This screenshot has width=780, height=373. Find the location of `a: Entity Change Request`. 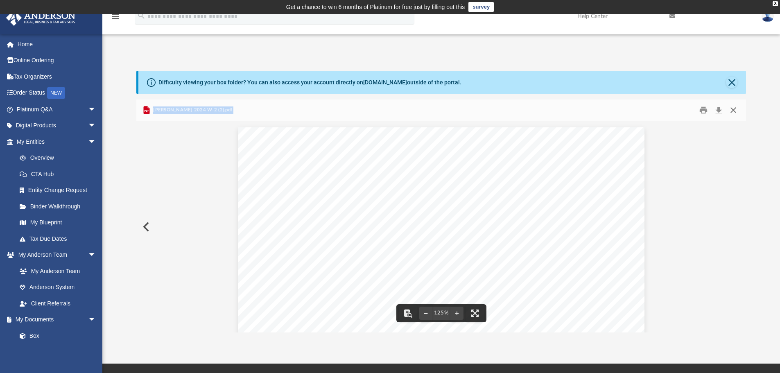

a: Entity Change Request is located at coordinates (60, 190).